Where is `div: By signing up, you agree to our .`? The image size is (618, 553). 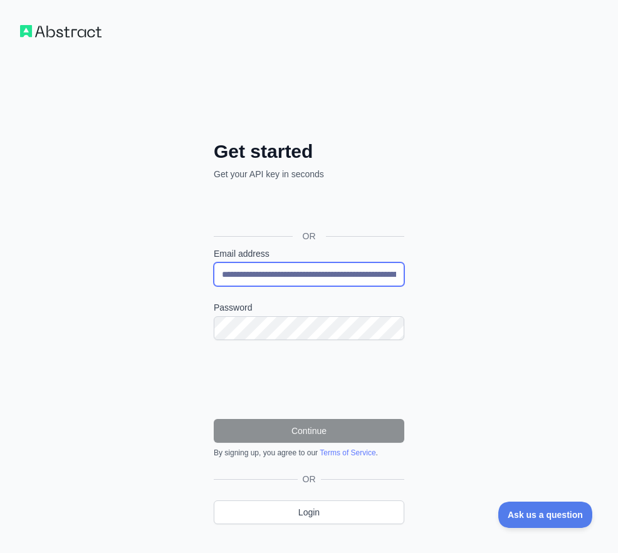 div: By signing up, you agree to our . is located at coordinates (309, 453).